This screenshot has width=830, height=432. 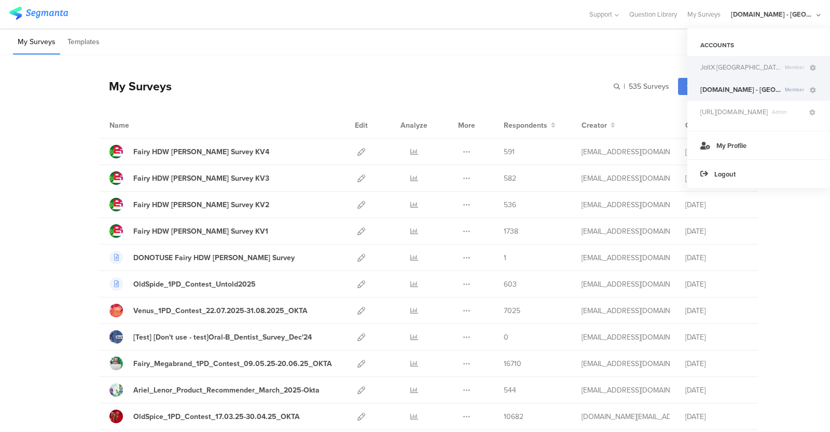 What do you see at coordinates (221, 363) in the screenshot?
I see `a: Fairy_Megabrand_1PD_Contest_09.05.25-20.06.25_OKTA` at bounding box center [221, 363].